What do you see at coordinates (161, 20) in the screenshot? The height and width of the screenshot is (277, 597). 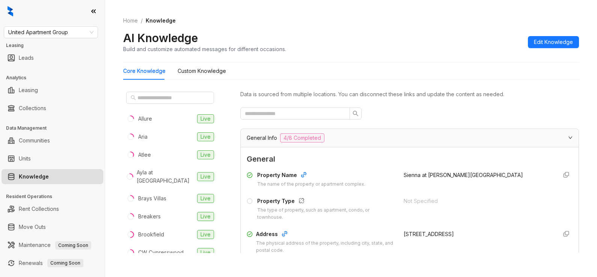 I see `span: Knowledge` at bounding box center [161, 20].